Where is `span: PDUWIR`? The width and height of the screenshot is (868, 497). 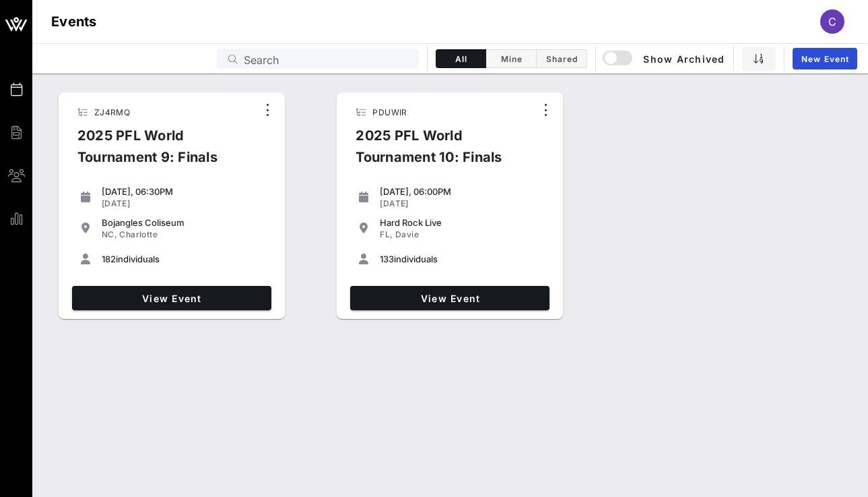
span: PDUWIR is located at coordinates (389, 112).